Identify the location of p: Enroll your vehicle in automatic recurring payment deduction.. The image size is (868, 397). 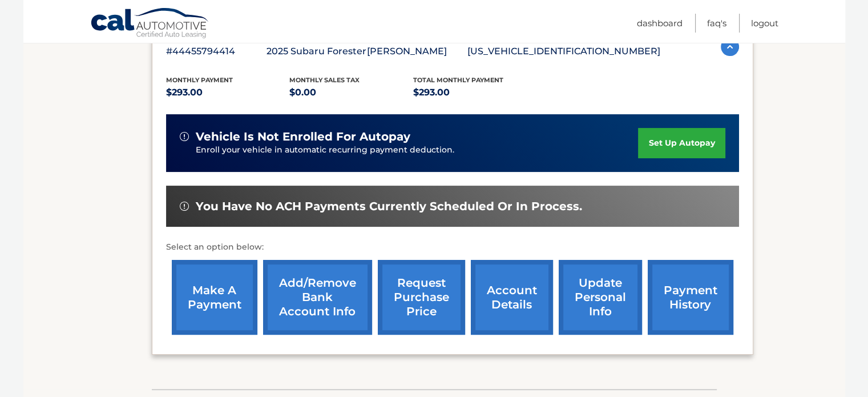
(417, 150).